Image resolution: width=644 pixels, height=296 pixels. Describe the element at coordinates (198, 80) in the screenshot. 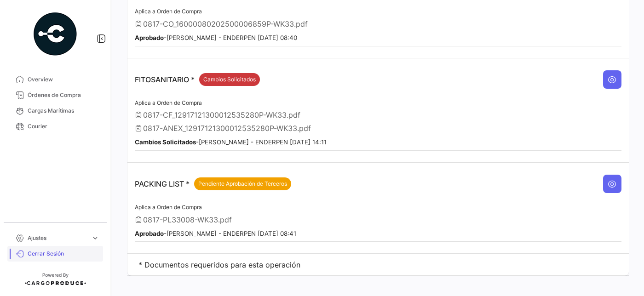

I see `p: FITOSANITARIO *` at that location.